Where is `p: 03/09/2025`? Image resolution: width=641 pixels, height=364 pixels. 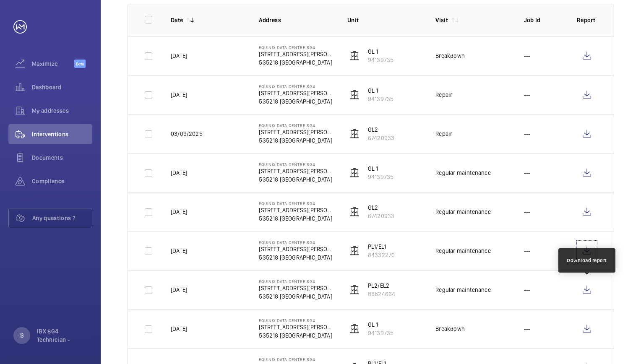 p: 03/09/2025 is located at coordinates (186, 134).